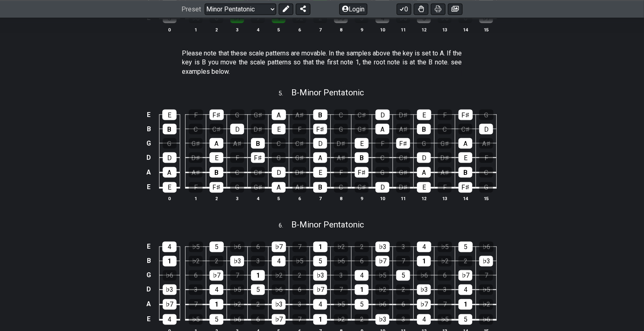 The image size is (644, 331). What do you see at coordinates (237, 198) in the screenshot?
I see `th: 3` at bounding box center [237, 198].